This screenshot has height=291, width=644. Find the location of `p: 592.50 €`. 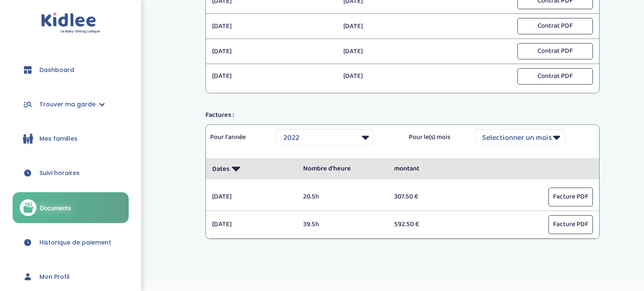

p: 592.50 € is located at coordinates (433, 224).